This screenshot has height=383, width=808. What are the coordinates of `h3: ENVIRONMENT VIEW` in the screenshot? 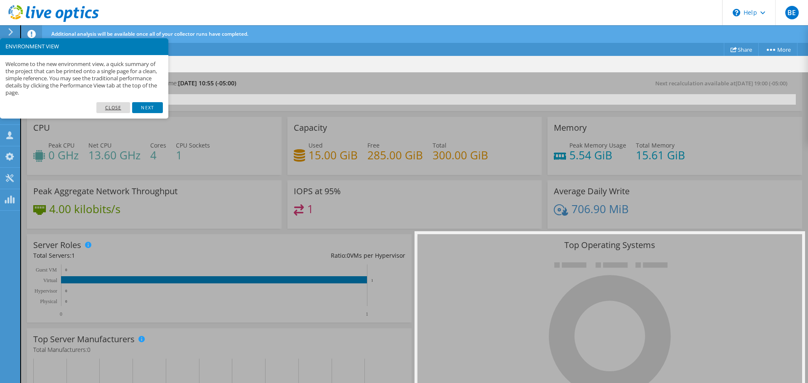 It's located at (84, 46).